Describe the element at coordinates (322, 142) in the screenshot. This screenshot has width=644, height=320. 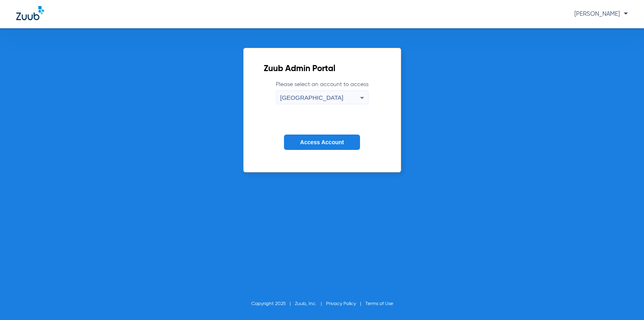
I see `button: Access Account` at that location.